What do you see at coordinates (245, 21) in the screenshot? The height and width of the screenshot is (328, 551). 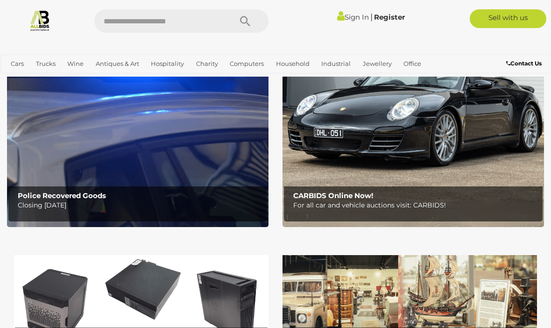 I see `button: Search` at bounding box center [245, 21].